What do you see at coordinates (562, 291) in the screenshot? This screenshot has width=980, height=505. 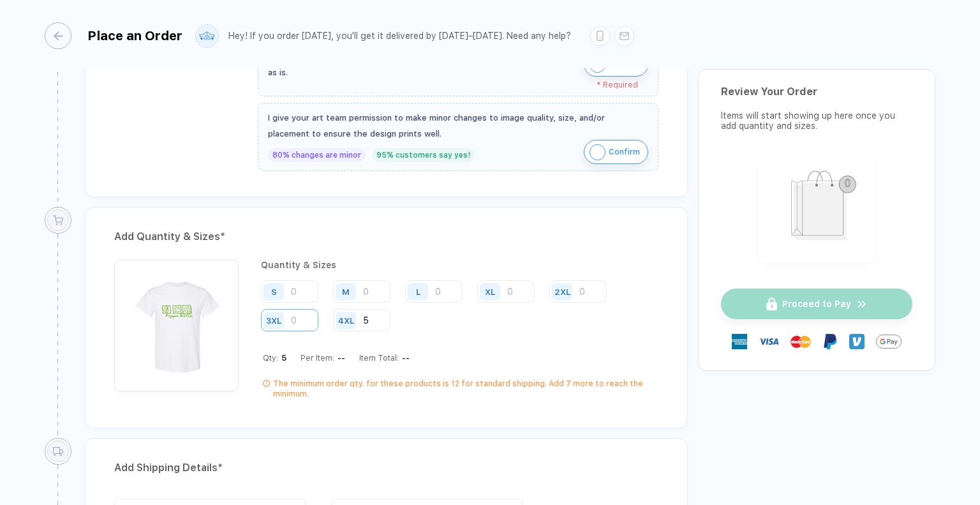 I see `div: 2XL` at bounding box center [562, 291].